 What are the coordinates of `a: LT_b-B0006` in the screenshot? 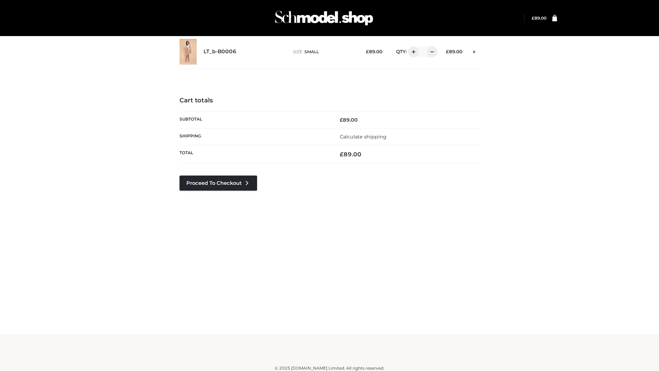 It's located at (220, 52).